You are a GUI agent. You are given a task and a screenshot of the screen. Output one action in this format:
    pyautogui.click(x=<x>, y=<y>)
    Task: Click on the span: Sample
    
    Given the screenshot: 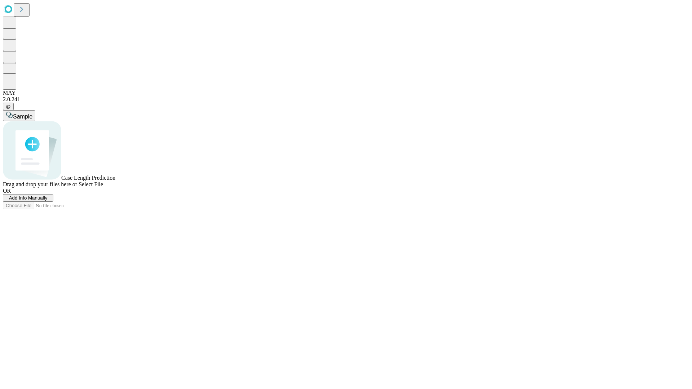 What is the action you would take?
    pyautogui.click(x=23, y=116)
    